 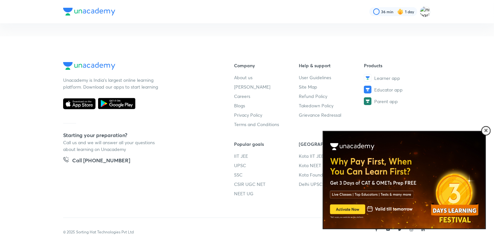 I want to click on a: Parent app, so click(x=396, y=101).